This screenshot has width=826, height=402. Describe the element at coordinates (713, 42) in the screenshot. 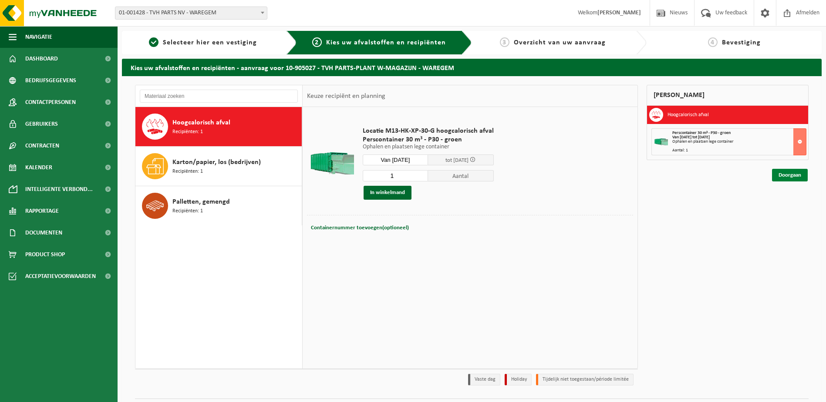

I see `span: 4` at that location.